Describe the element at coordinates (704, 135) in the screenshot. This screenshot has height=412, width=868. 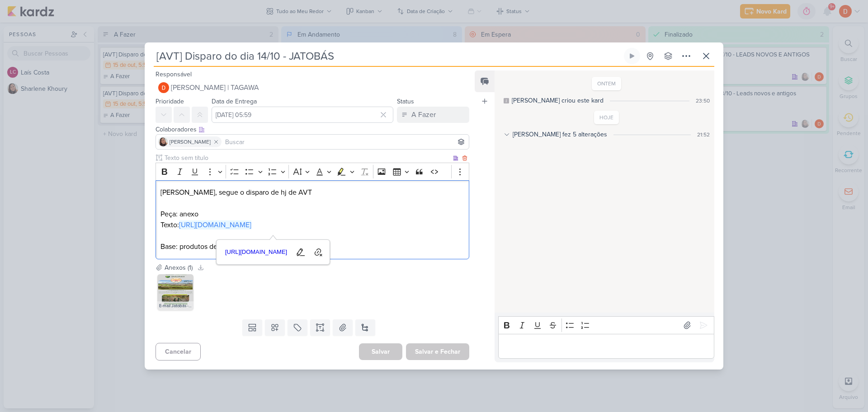
I see `div: 21:52` at that location.